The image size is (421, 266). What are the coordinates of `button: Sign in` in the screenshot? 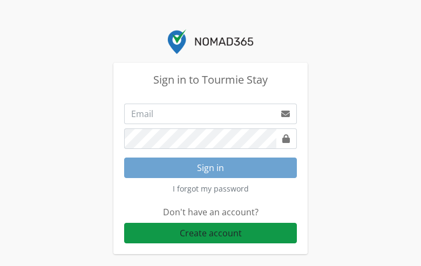 It's located at (210, 168).